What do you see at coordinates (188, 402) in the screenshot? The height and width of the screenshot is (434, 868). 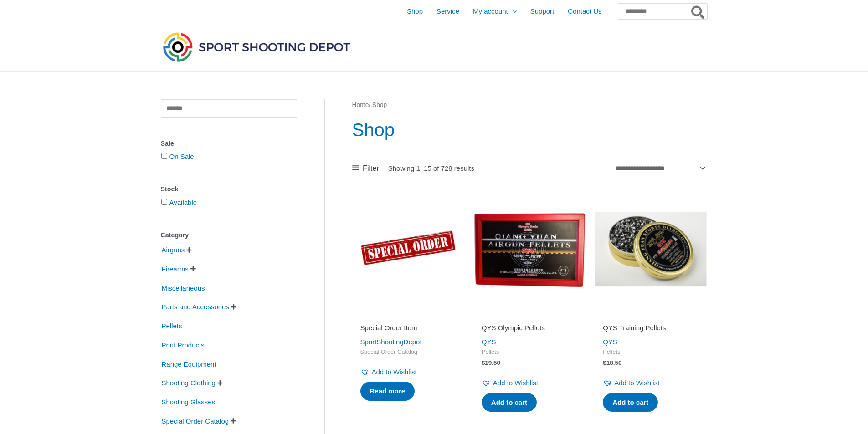 I see `span: Shooting Glasses` at bounding box center [188, 402].